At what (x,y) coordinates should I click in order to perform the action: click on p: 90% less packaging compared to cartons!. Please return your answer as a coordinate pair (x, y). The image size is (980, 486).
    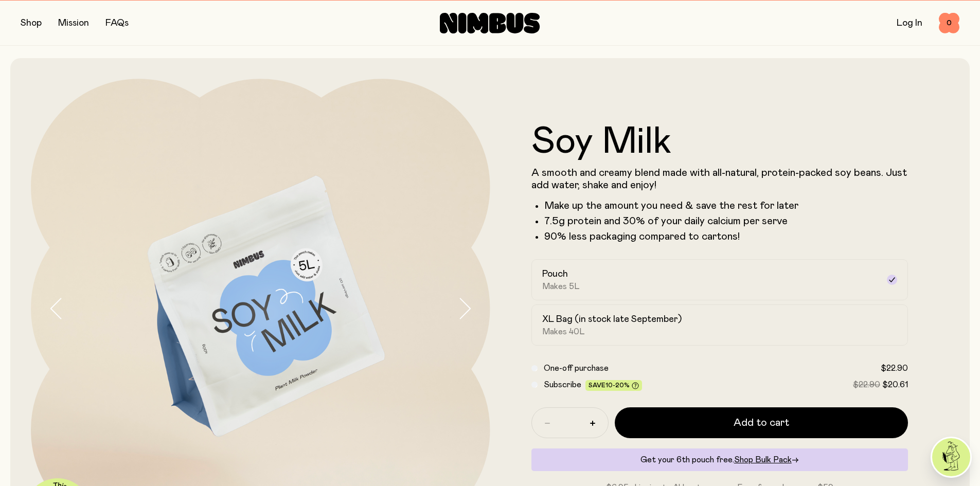
    Looking at the image, I should click on (726, 237).